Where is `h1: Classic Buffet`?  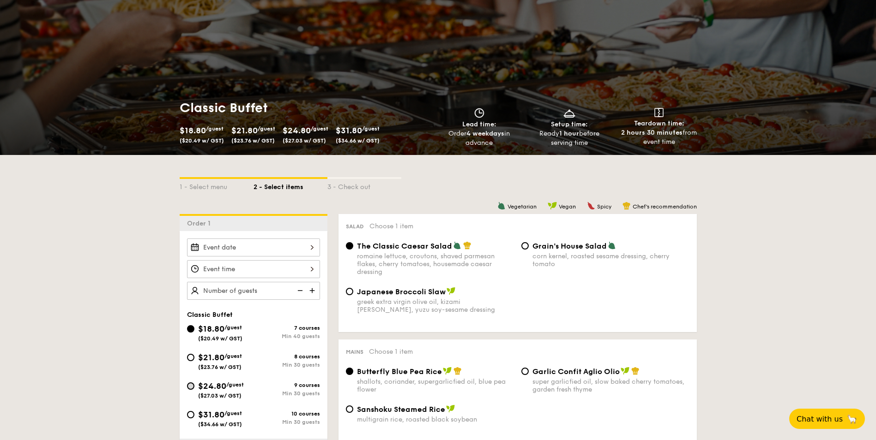
h1: Classic Buffet is located at coordinates (307, 108).